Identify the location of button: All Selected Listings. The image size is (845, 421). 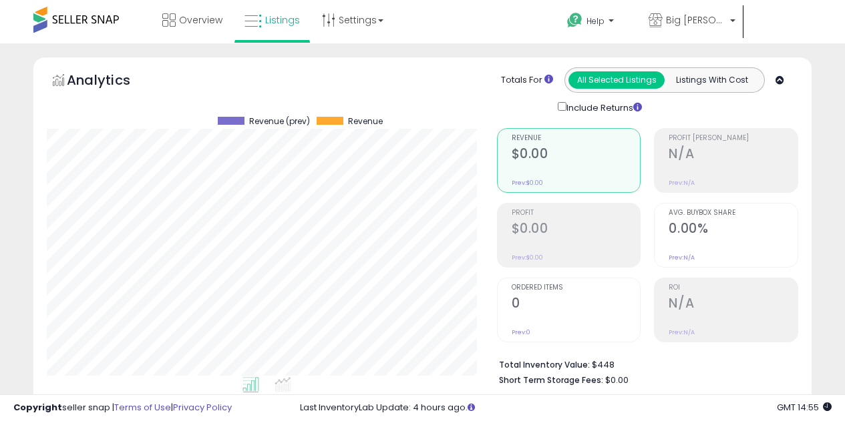
(617, 80).